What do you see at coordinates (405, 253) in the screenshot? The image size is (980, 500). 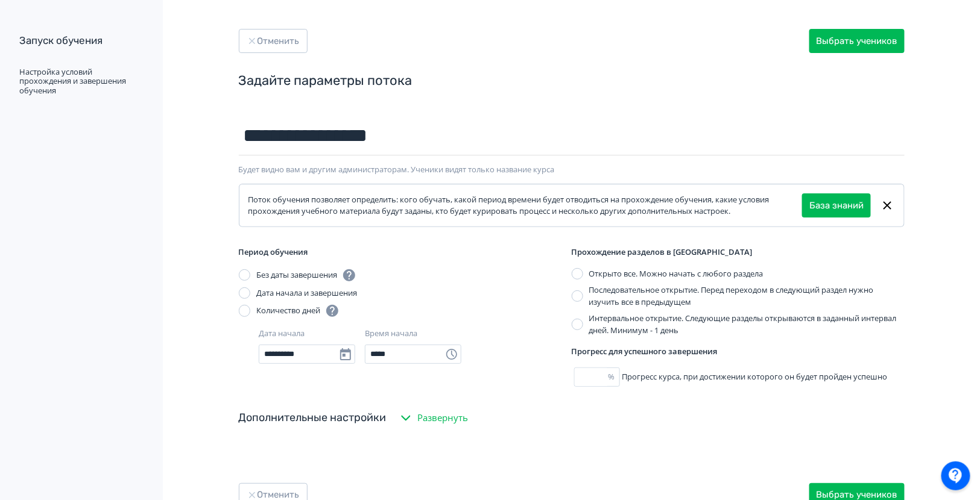 I see `div: Период обучения` at bounding box center [405, 253].